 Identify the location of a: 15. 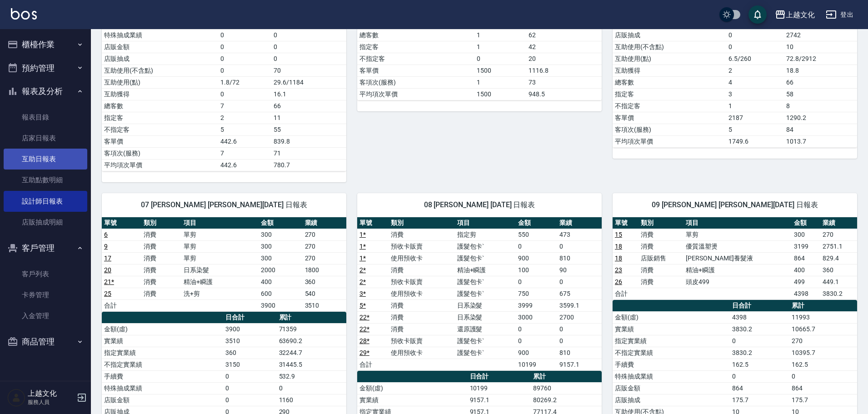
(618, 235).